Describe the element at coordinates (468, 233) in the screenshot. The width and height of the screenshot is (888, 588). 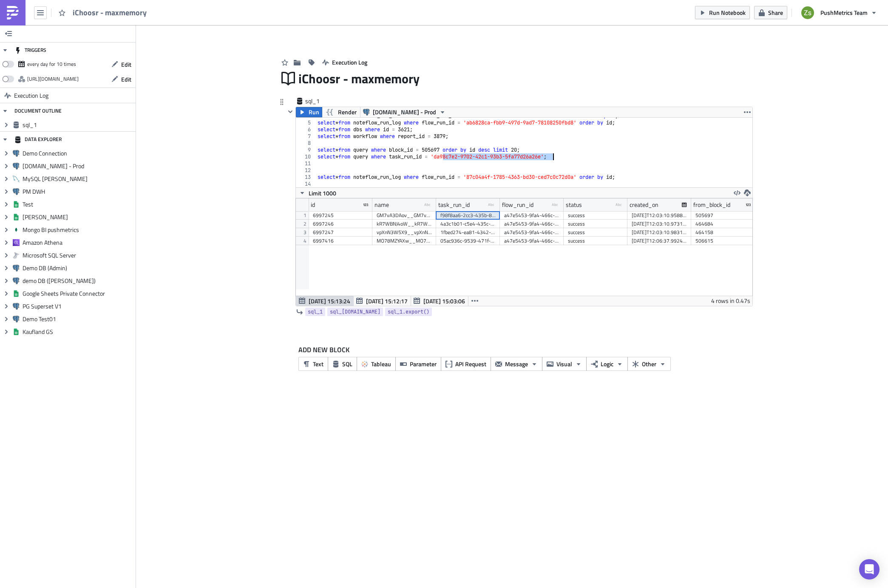
I see `div: 1fbed274-ea81-4342-a1c5-701b043522ae` at that location.